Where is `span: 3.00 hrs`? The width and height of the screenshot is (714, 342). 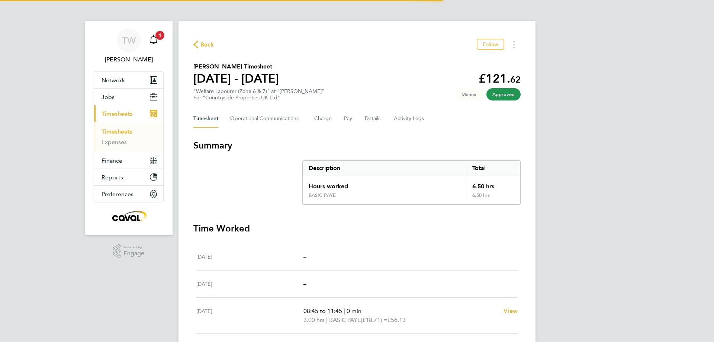
span: 3.00 hrs is located at coordinates (314, 319).